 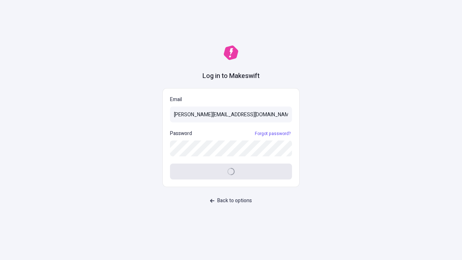 I want to click on button: Back to options, so click(x=231, y=201).